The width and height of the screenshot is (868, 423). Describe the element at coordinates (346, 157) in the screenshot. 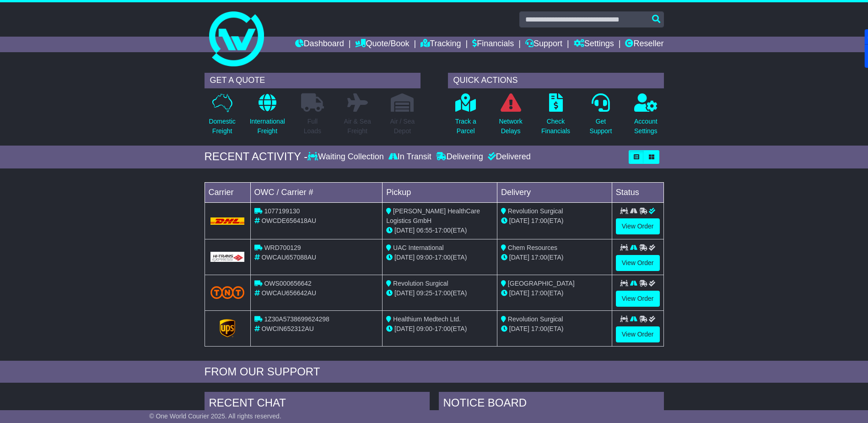

I see `div: Waiting Collection` at that location.